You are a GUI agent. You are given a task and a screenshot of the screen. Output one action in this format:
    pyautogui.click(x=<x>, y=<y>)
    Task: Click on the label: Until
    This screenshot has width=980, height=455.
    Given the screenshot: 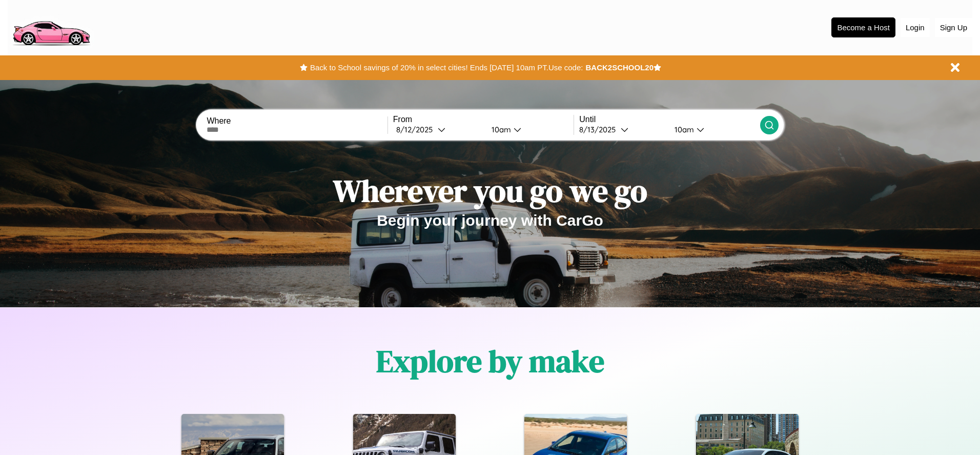 What is the action you would take?
    pyautogui.click(x=669, y=119)
    